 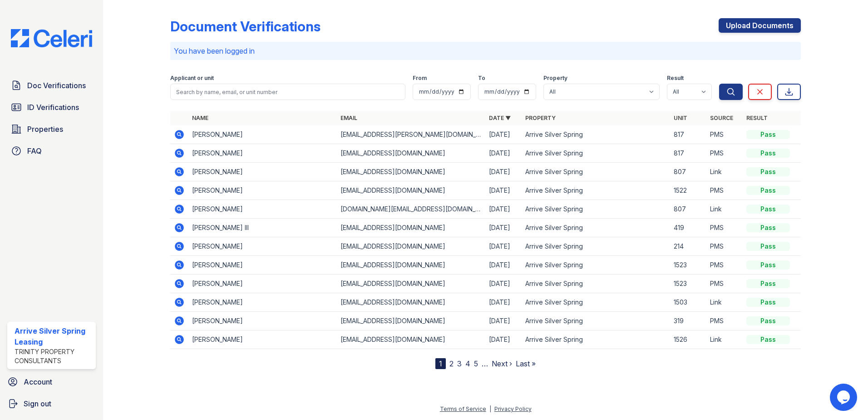 What do you see at coordinates (51, 403) in the screenshot?
I see `button: Sign out` at bounding box center [51, 403].